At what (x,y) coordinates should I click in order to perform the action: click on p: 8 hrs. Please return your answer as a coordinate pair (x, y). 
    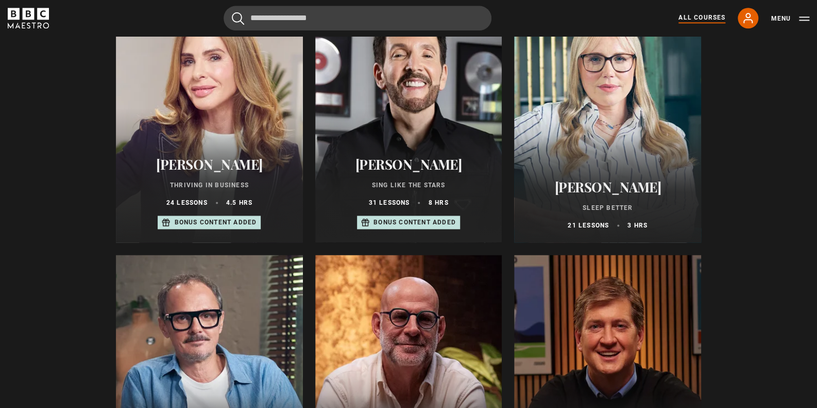
    Looking at the image, I should click on (438, 203).